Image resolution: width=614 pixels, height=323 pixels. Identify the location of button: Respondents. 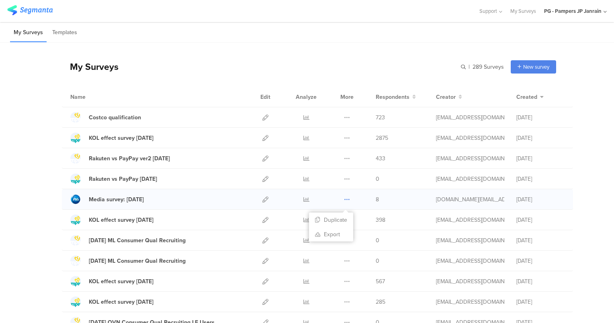
(396, 97).